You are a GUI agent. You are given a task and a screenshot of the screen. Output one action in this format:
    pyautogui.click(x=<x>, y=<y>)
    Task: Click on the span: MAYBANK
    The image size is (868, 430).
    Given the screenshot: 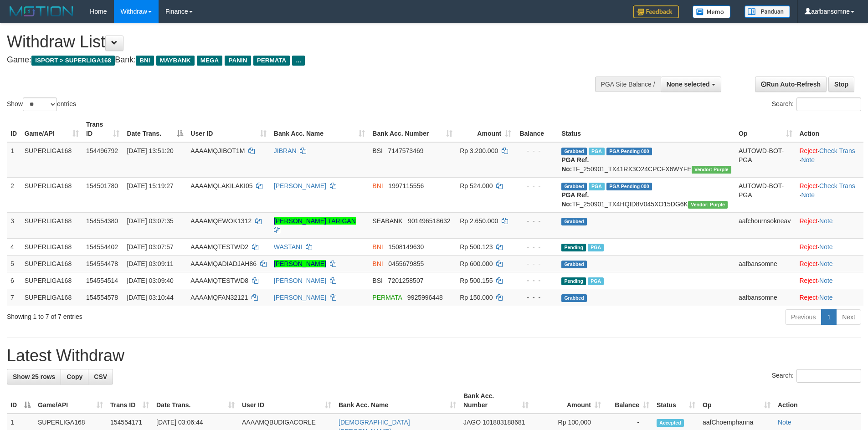 What is the action you would take?
    pyautogui.click(x=175, y=60)
    